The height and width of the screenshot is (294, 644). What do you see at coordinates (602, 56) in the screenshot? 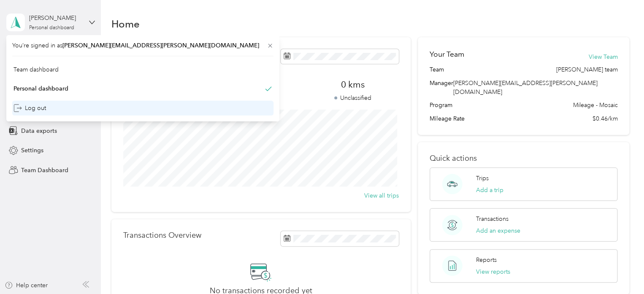
I see `button: View Team` at bounding box center [602, 56].